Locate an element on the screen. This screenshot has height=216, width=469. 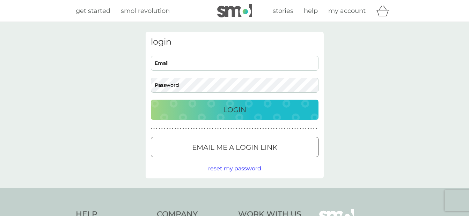
a: stories is located at coordinates (283, 11).